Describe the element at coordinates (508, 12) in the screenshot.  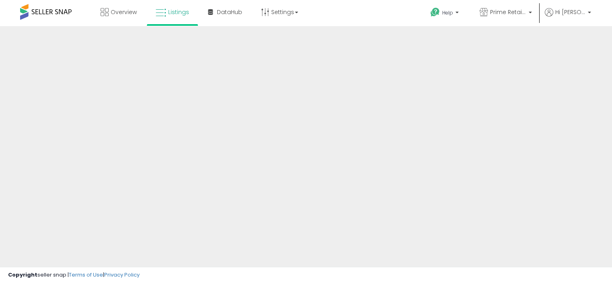
I see `span: Prime Retail Solution` at that location.